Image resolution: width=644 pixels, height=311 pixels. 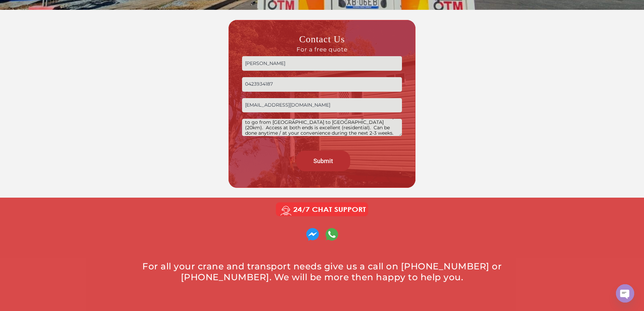 I want to click on form: Contact form, so click(x=322, y=103).